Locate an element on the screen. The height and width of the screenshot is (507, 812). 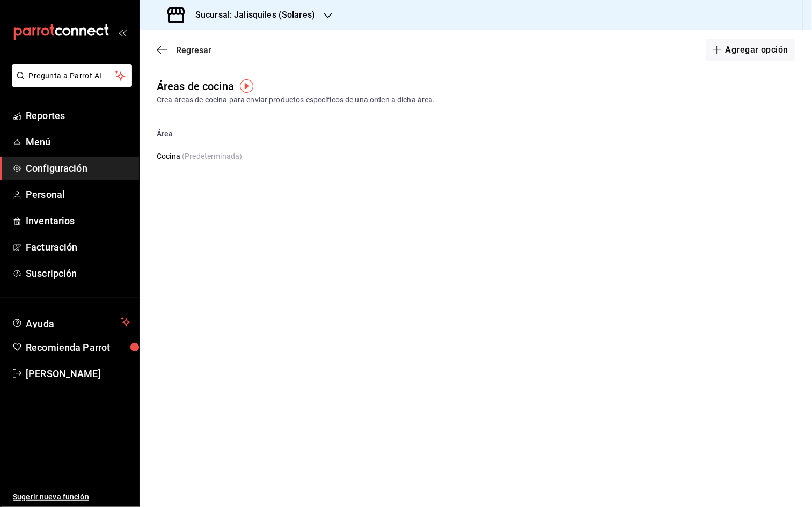
span: Sugerir nueva función is located at coordinates (72, 497).